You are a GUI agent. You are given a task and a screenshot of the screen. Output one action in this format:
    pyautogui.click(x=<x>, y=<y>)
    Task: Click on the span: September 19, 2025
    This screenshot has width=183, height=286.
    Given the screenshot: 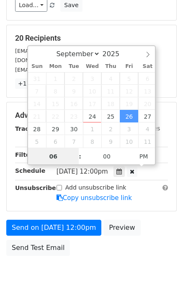 What is the action you would take?
    pyautogui.click(x=129, y=103)
    